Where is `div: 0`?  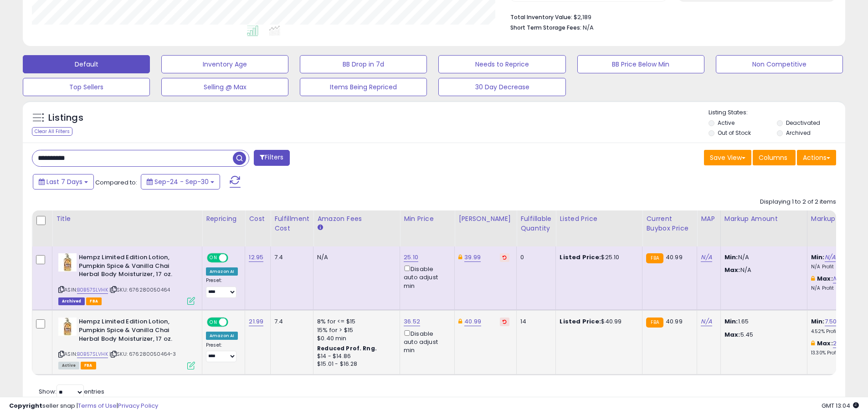 div: 0 is located at coordinates (535, 257).